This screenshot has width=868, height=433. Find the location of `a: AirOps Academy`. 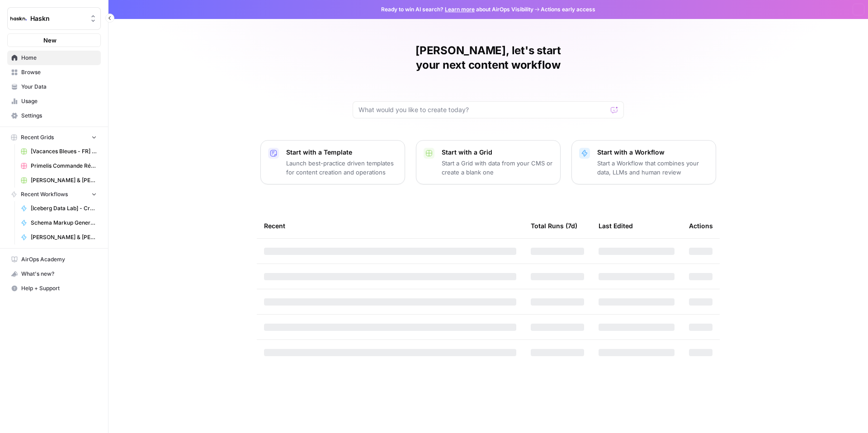

a: AirOps Academy is located at coordinates (53, 259).